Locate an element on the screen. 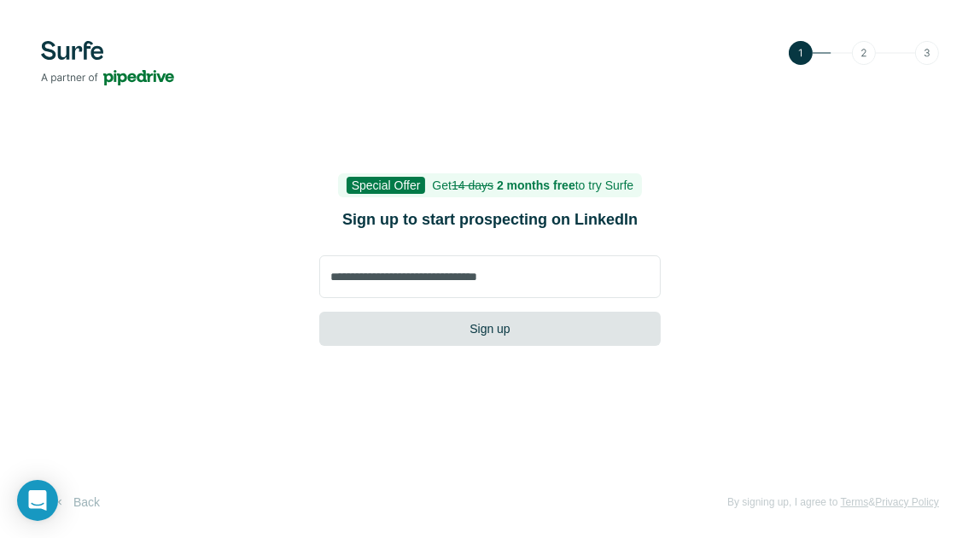 The image size is (980, 538). button: Back is located at coordinates (76, 503).